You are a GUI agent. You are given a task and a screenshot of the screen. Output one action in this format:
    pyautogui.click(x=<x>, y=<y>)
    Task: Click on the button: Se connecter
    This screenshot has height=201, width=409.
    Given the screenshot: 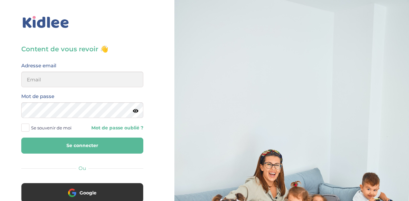 What is the action you would take?
    pyautogui.click(x=82, y=146)
    